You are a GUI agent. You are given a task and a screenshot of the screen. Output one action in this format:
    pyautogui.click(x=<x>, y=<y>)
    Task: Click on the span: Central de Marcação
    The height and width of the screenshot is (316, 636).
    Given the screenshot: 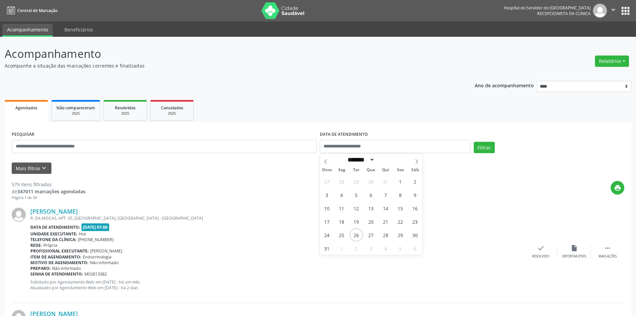 What is the action you would take?
    pyautogui.click(x=37, y=10)
    